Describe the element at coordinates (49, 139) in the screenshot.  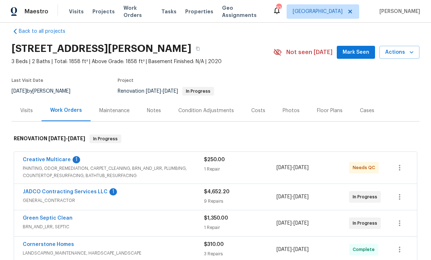
I see `h6: RENOVATION` at that location.